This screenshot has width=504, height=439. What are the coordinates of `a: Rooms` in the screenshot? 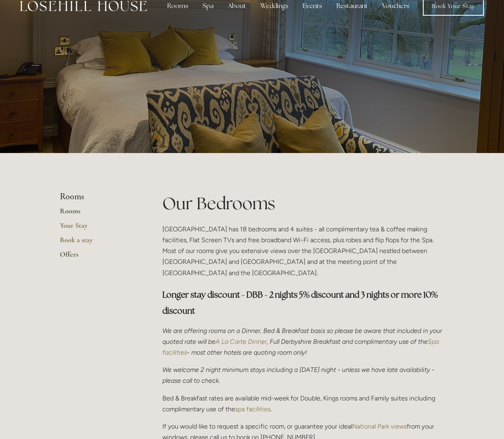 It's located at (98, 213).